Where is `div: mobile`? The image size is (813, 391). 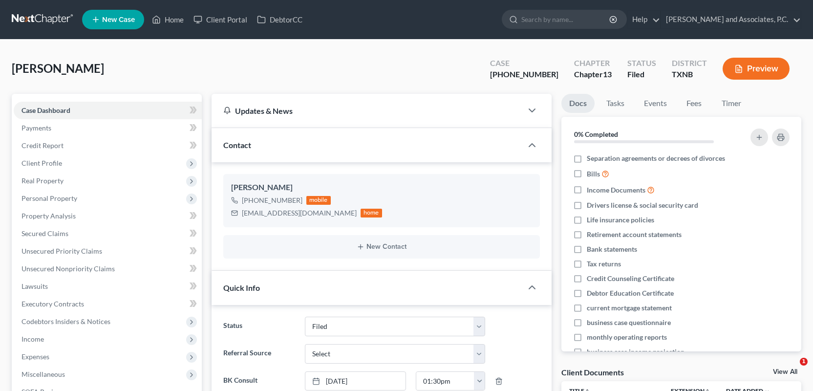 div: mobile is located at coordinates (318, 200).